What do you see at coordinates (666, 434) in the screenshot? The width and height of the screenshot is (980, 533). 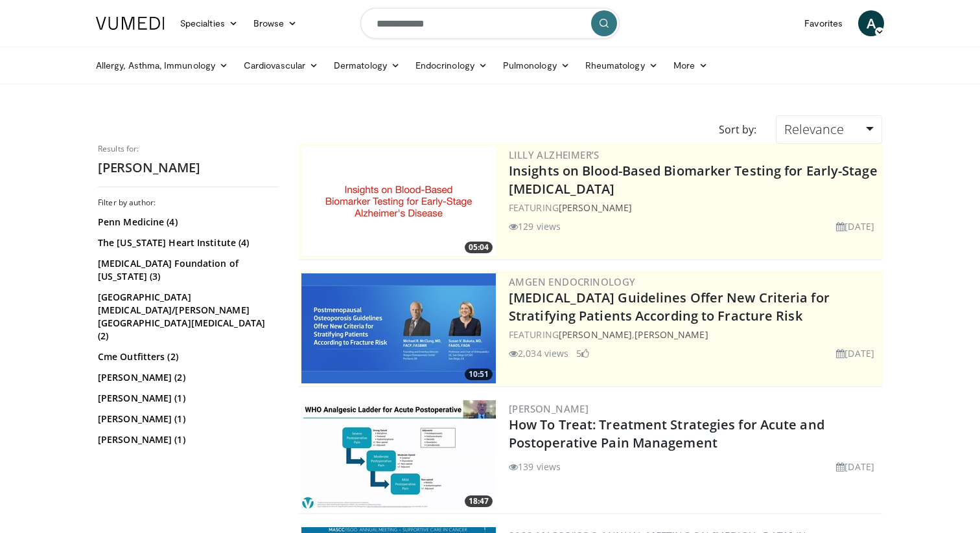 I see `a: How To Treat: Treatment Strategies for Acute and Postoperative Pain Management` at bounding box center [666, 434].